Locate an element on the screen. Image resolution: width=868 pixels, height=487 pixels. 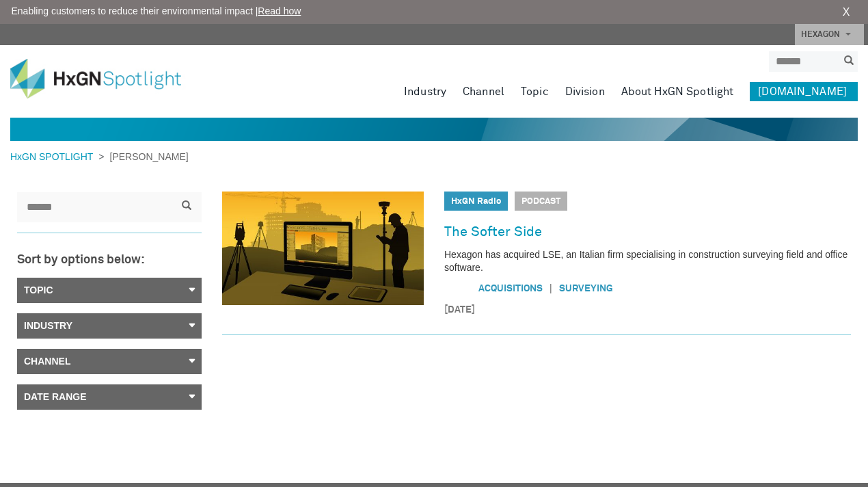
a: HxGN Radio is located at coordinates (476, 201).